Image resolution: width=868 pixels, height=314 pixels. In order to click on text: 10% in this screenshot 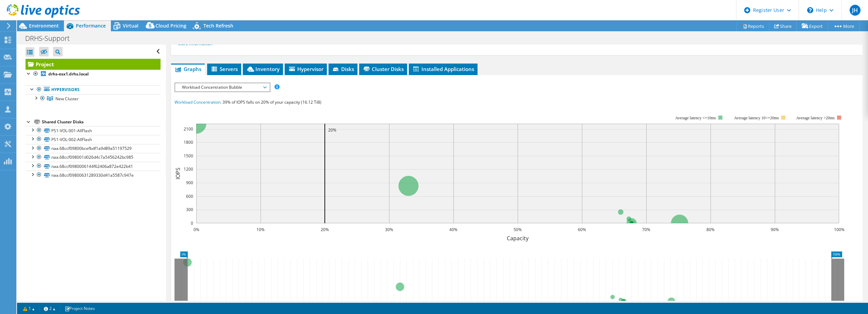, I will do `click(261, 230)`.